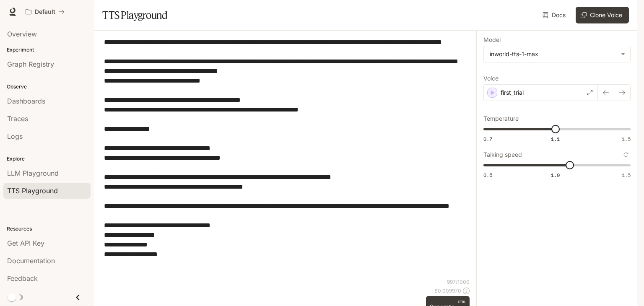  I want to click on p: Default, so click(45, 12).